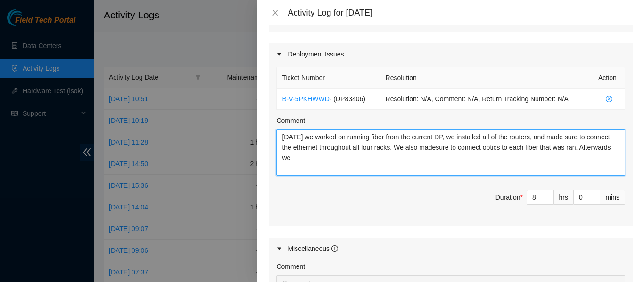 This screenshot has height=282, width=644. Describe the element at coordinates (306, 99) in the screenshot. I see `a: B-V-5PKHWWD` at that location.